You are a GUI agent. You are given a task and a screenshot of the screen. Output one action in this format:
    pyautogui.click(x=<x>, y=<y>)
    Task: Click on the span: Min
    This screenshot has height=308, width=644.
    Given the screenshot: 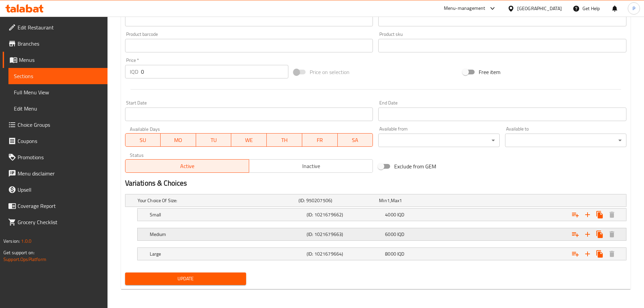 What is the action you would take?
    pyautogui.click(x=383, y=201)
    